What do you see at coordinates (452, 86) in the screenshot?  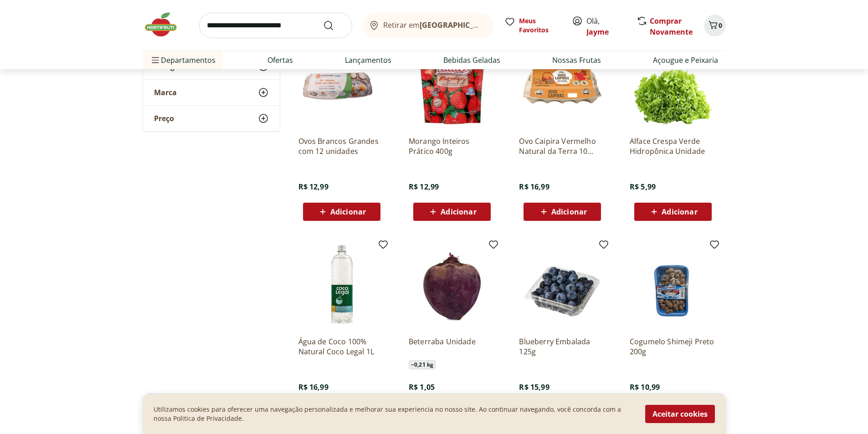 I see `img: Morango Inteiros Prático 400g` at bounding box center [452, 86].